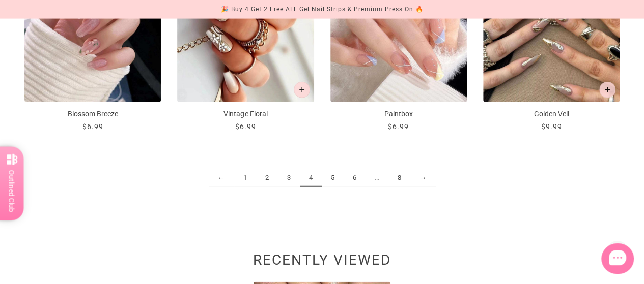 The image size is (644, 284). I want to click on a: 6, so click(355, 178).